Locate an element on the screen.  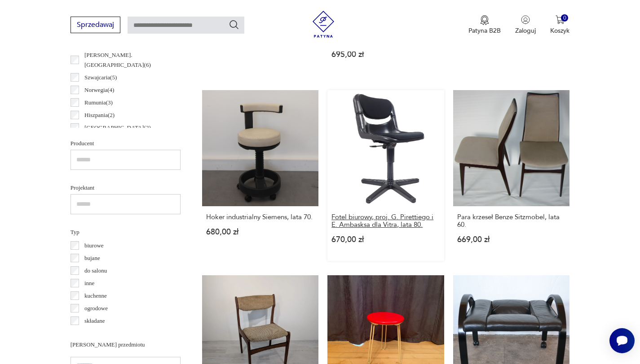
img: Patyna - sklep z meblami i dekoracjami vintage is located at coordinates (324, 24).